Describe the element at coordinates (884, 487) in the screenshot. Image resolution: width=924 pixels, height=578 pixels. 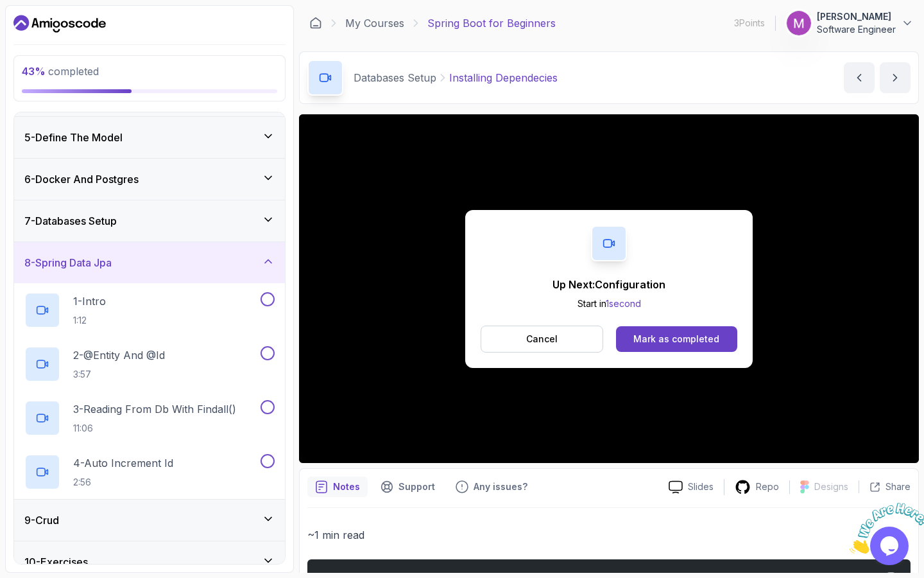
I see `button: Share` at that location.